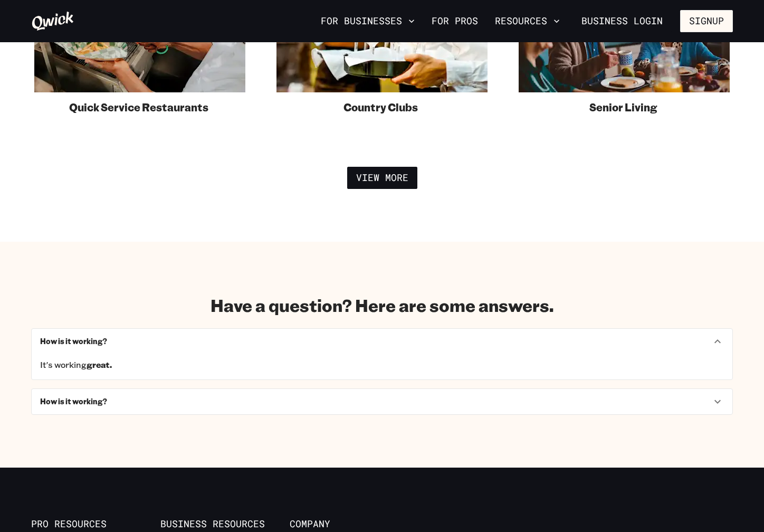 The image size is (764, 532). Describe the element at coordinates (96, 524) in the screenshot. I see `span: Pro Resources` at that location.